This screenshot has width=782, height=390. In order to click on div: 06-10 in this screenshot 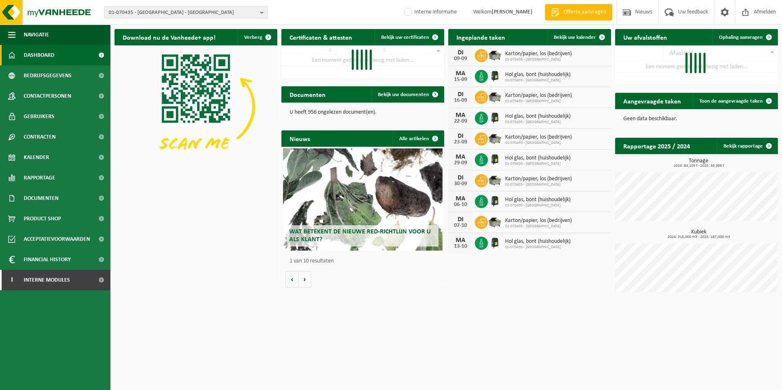, I will do `click(460, 205)`.